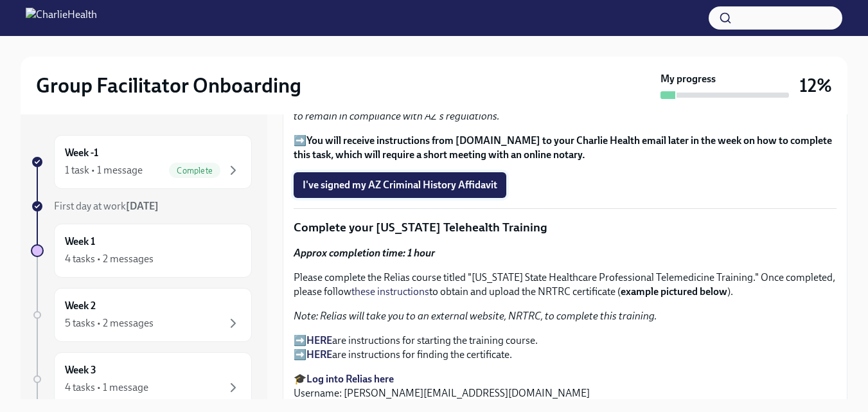  I want to click on h6: Week -1, so click(81, 153).